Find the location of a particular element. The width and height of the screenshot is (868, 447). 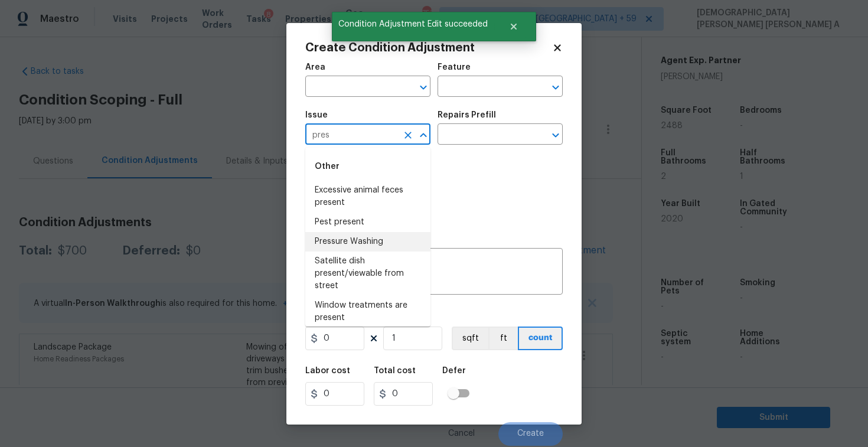

h2: Create Condition Adjustment is located at coordinates (429, 48).